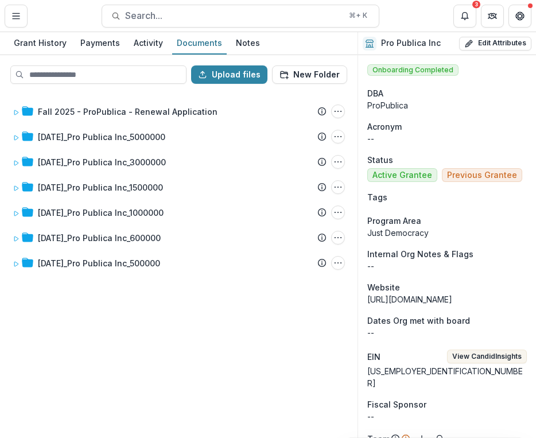 Image resolution: width=536 pixels, height=438 pixels. What do you see at coordinates (338, 137) in the screenshot?
I see `button: 12-04-2023_Pro Publica Inc_5000000 Options` at bounding box center [338, 137].